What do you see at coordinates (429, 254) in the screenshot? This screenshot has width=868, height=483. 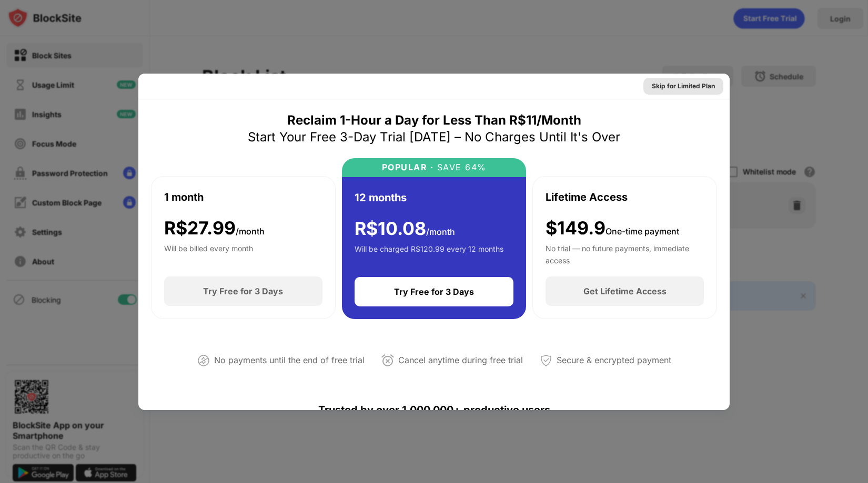 I see `div: Will be charged R$120.99 every 12 months` at bounding box center [429, 254].